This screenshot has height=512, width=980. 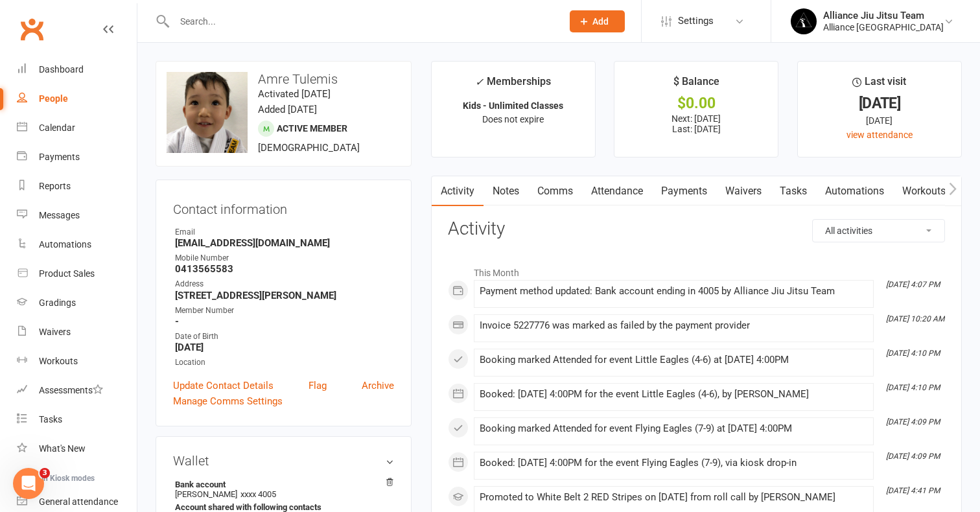 What do you see at coordinates (57, 127) in the screenshot?
I see `div: Calendar` at bounding box center [57, 127].